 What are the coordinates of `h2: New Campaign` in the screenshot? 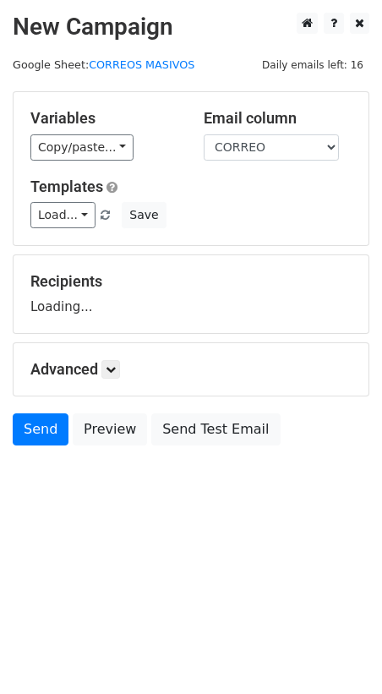 It's located at (191, 27).